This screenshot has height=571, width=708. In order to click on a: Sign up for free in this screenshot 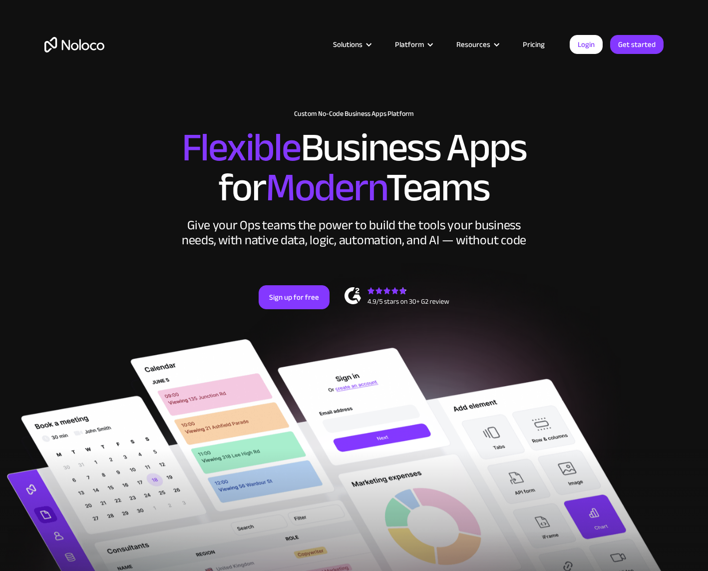, I will do `click(294, 297)`.